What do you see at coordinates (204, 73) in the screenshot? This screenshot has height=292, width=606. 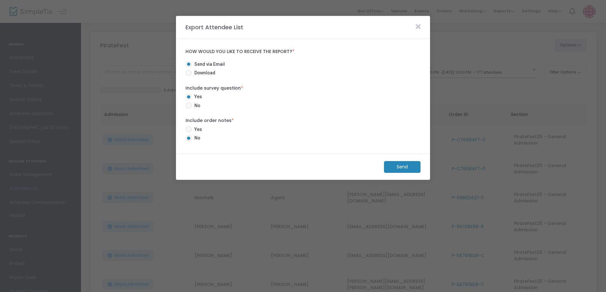 I see `span: Download` at bounding box center [204, 73].